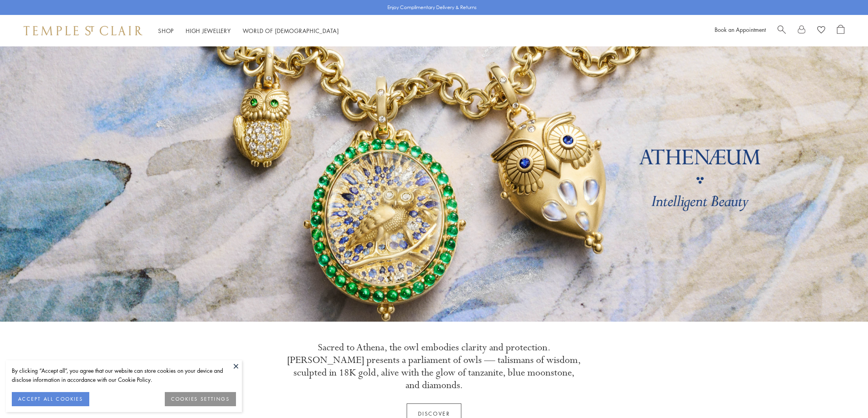 This screenshot has width=868, height=418. I want to click on nav: Main navigation, so click(249, 31).